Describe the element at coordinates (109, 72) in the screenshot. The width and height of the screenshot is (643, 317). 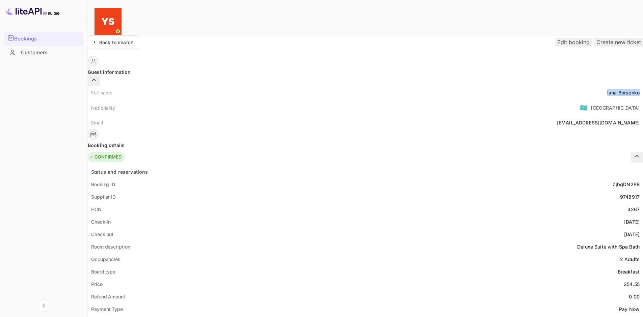
I see `ya-tr-span: Guest information` at that location.